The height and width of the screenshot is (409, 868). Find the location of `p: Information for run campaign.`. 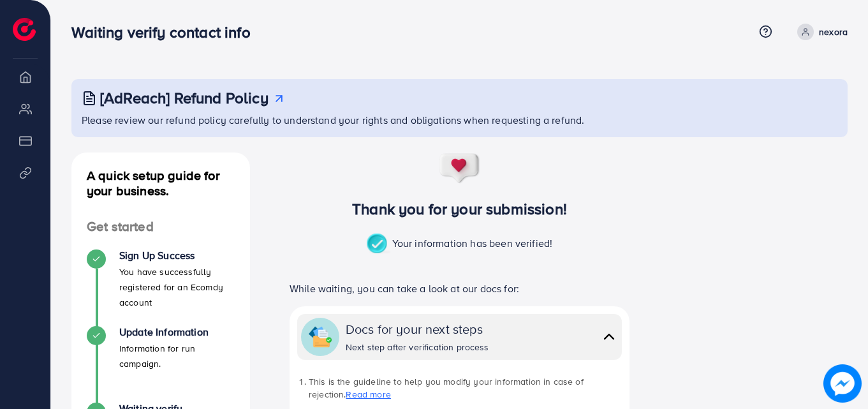

p: Information for run campaign. is located at coordinates (177, 356).